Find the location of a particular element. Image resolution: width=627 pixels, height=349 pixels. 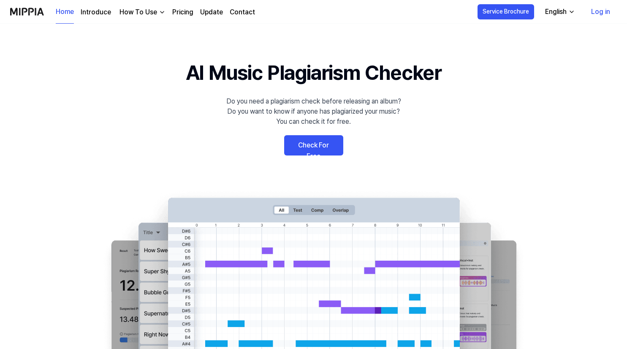

div: Do you need a plagiarism check before releasing an album? Do you want to know if anyone has plagi... is located at coordinates (314, 111).